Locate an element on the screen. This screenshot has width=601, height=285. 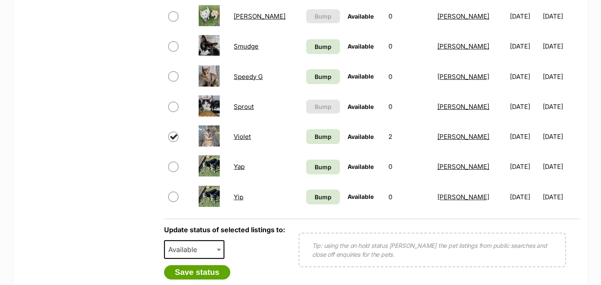
a: Speedy G is located at coordinates (248, 76).